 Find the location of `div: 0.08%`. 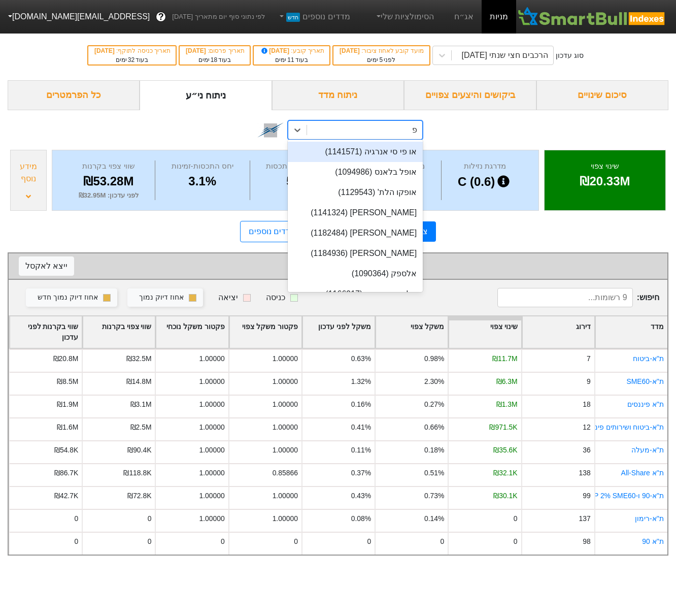

div: 0.08% is located at coordinates (361, 518).